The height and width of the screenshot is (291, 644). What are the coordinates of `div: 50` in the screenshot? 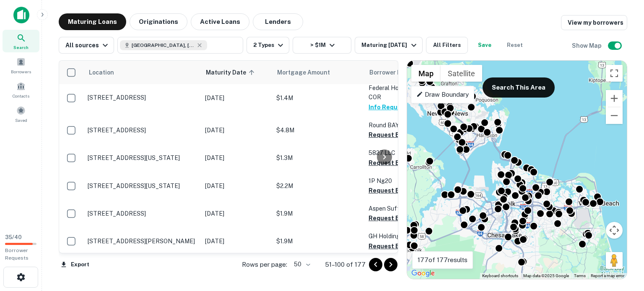 It's located at (301, 264).